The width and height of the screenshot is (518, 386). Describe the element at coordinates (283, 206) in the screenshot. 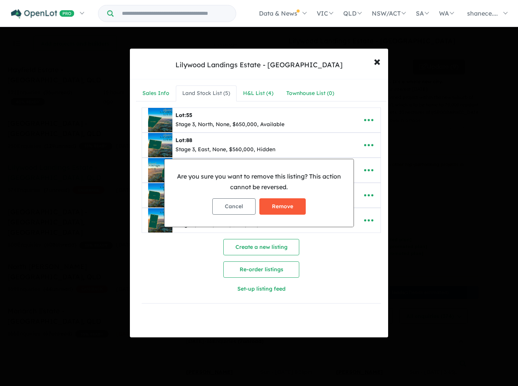

I see `button: Remove` at that location.